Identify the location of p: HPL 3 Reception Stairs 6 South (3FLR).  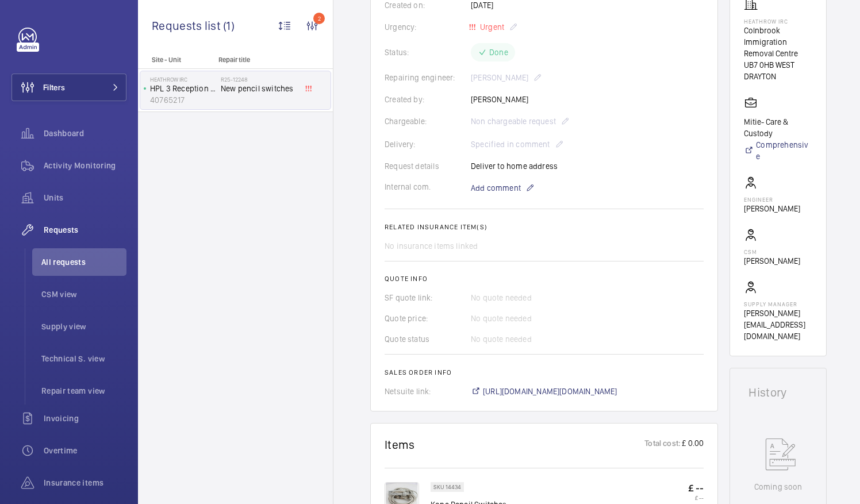
(183, 88).